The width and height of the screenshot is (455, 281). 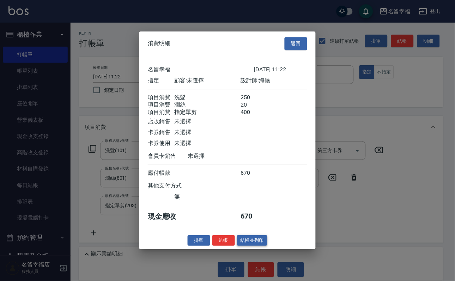 I want to click on div: 指定單剪, so click(x=208, y=112).